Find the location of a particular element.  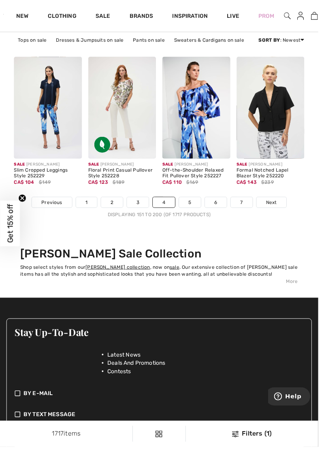

img: Floral Print Casual Pullover Style 252228. Vanilla/Multi is located at coordinates (124, 110).